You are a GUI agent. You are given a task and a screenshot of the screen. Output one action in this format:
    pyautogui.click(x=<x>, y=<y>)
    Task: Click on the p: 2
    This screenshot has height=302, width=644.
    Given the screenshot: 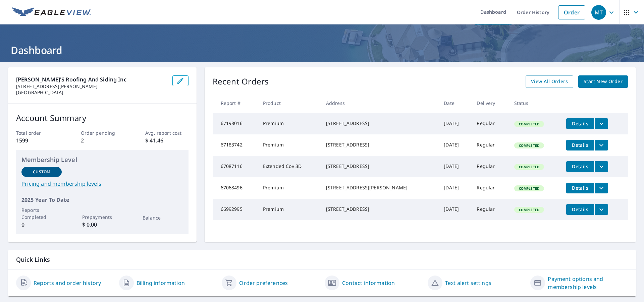 What is the action you would take?
    pyautogui.click(x=103, y=140)
    